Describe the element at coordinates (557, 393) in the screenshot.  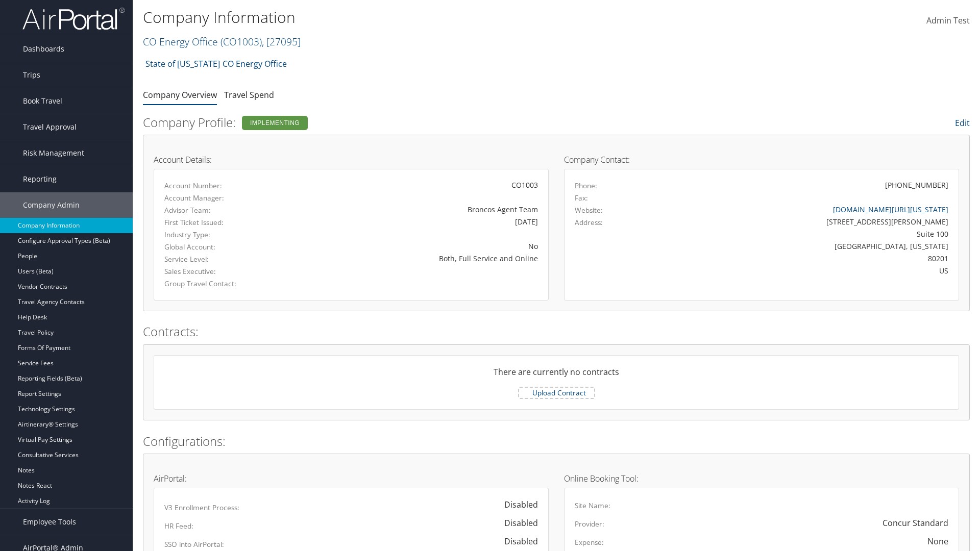
I see `label: Upload Contract` at that location.